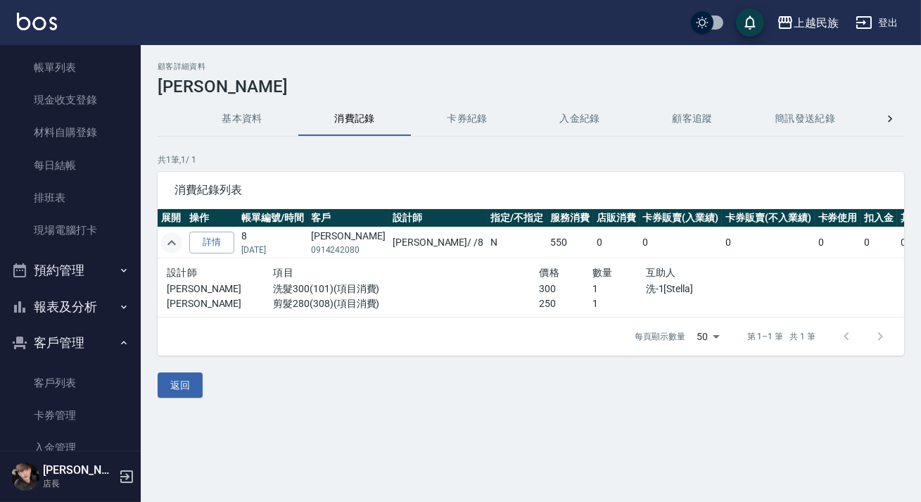  Describe the element at coordinates (70, 448) in the screenshot. I see `a: 入金管理` at that location.